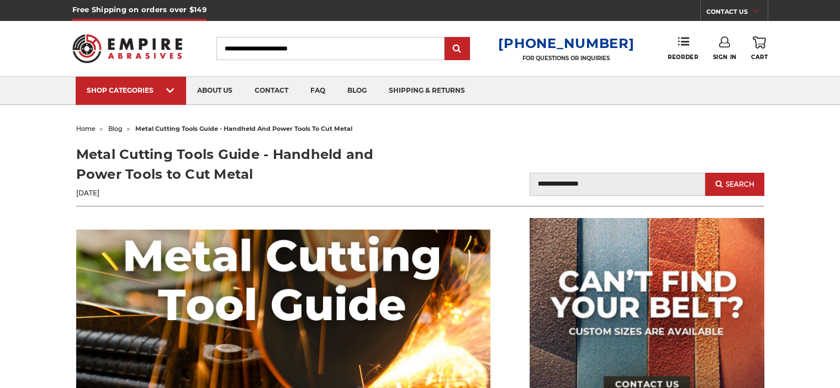 The image size is (840, 388). What do you see at coordinates (115, 129) in the screenshot?
I see `span: blog` at bounding box center [115, 129].